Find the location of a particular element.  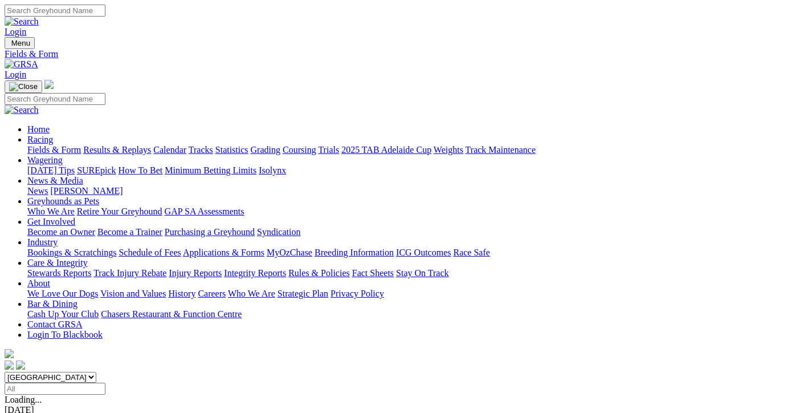

a: Careers is located at coordinates (211, 293).